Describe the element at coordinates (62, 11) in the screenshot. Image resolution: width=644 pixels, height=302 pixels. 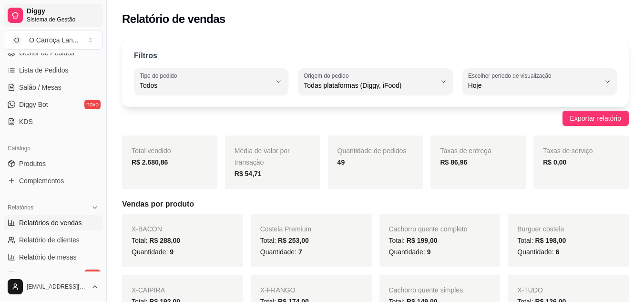
I see `span: Diggy` at that location.